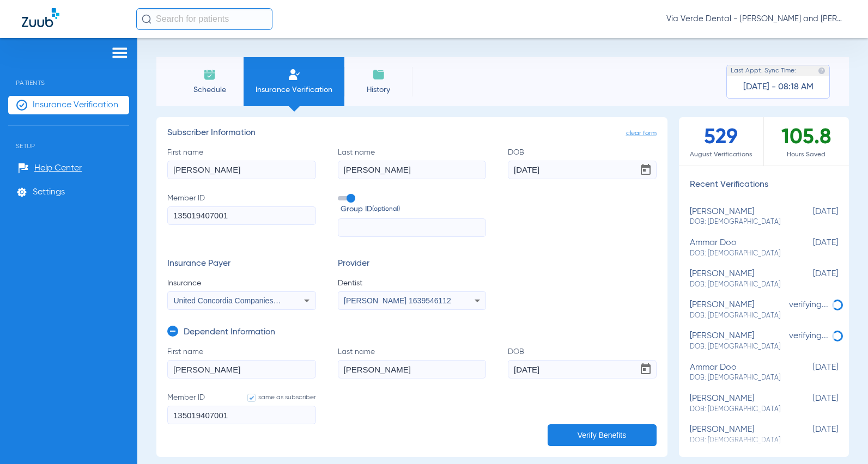 This screenshot has width=868, height=464. I want to click on a: Help Center, so click(50, 168).